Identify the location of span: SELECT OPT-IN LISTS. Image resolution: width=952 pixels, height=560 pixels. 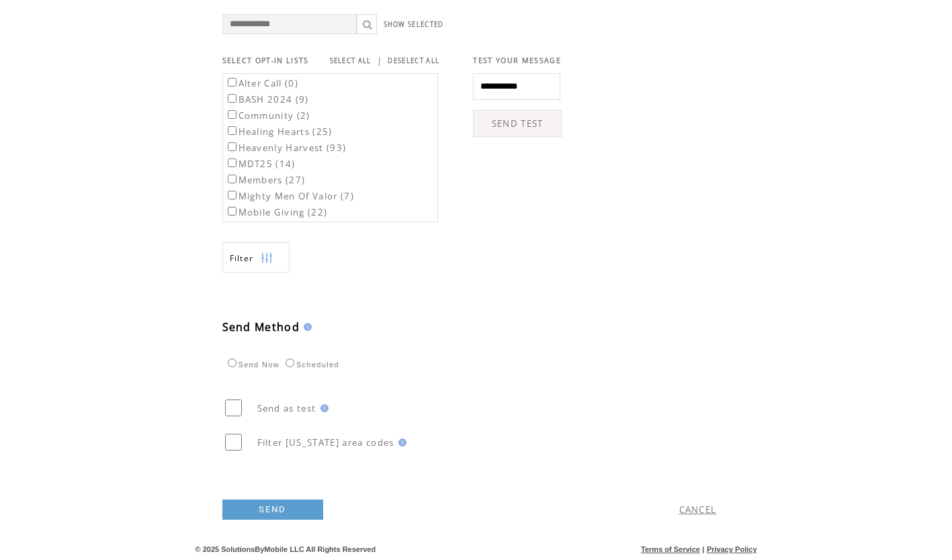
(266, 60).